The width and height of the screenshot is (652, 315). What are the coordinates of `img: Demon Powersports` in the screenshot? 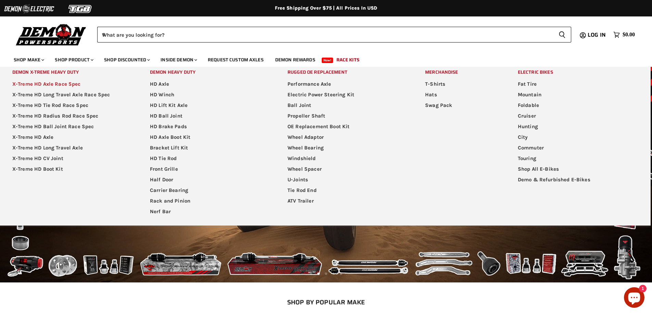 It's located at (51, 34).